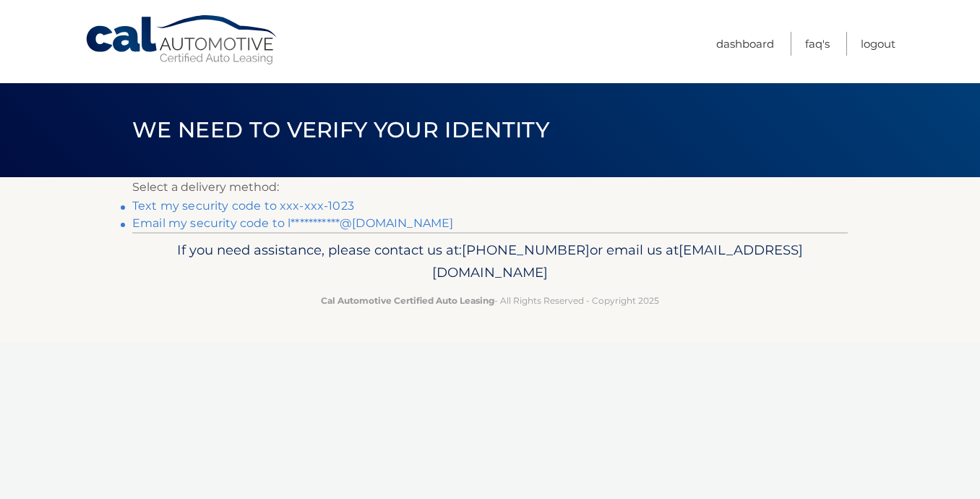 The height and width of the screenshot is (499, 980). I want to click on p: Select a delivery method:, so click(490, 187).